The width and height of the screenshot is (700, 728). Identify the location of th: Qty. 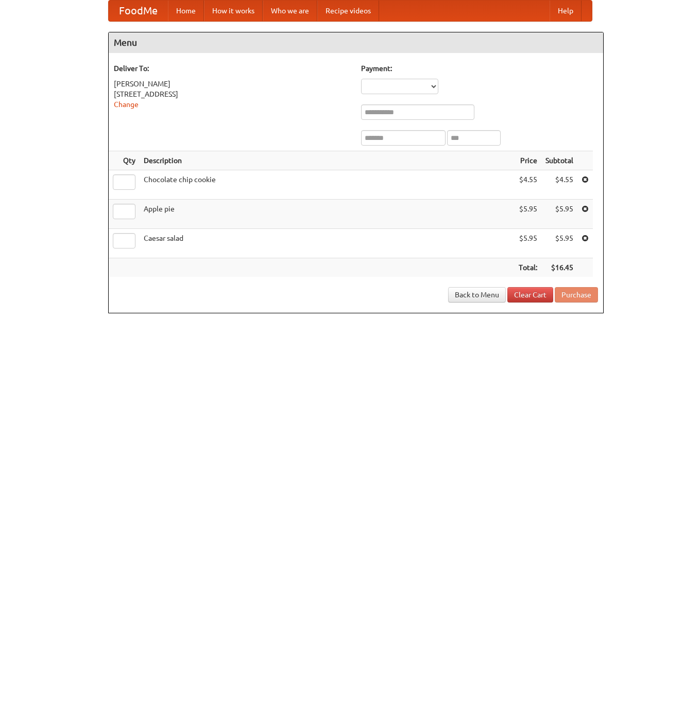
(124, 161).